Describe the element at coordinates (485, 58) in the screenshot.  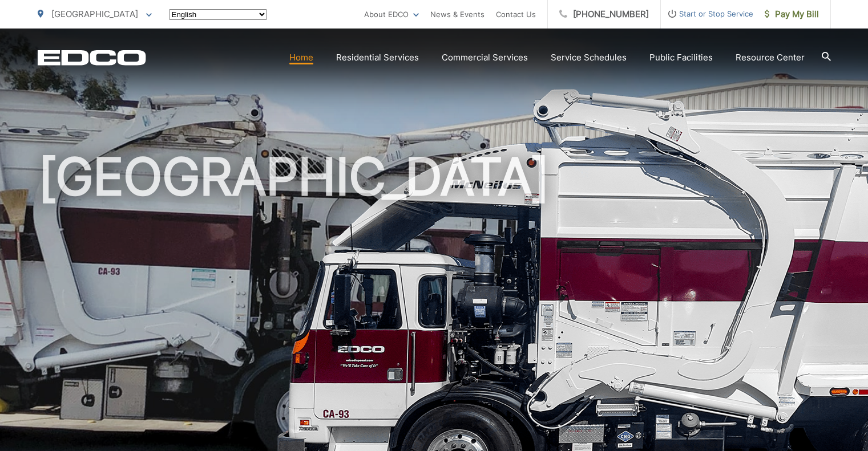
I see `a: Commercial Services` at that location.